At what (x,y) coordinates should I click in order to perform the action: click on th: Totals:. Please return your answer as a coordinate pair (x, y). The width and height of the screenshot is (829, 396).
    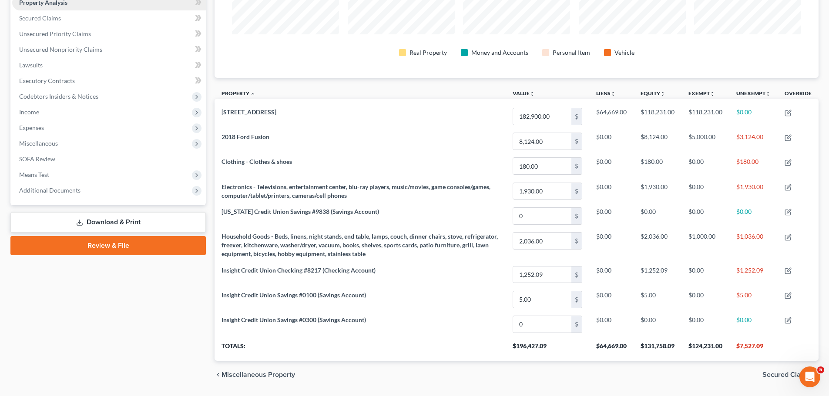
    Looking at the image, I should click on (360, 349).